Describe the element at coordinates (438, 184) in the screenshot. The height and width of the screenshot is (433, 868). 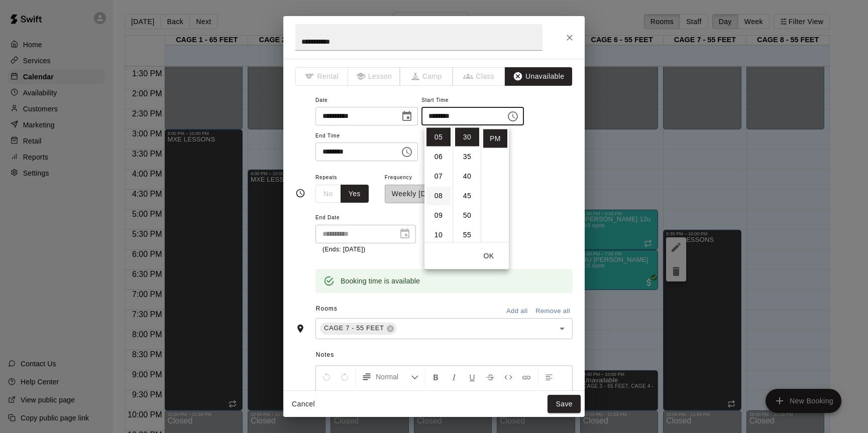
I see `ul: Select hours` at that location.